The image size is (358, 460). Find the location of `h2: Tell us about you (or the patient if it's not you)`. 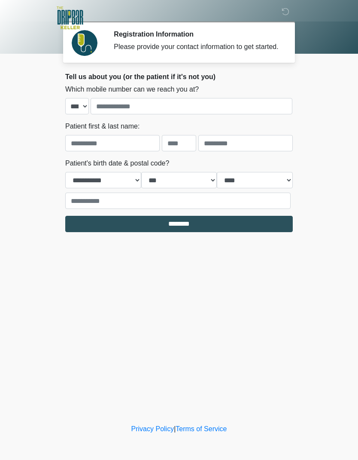

h2: Tell us about you (or the patient if it's not you) is located at coordinates (179, 76).